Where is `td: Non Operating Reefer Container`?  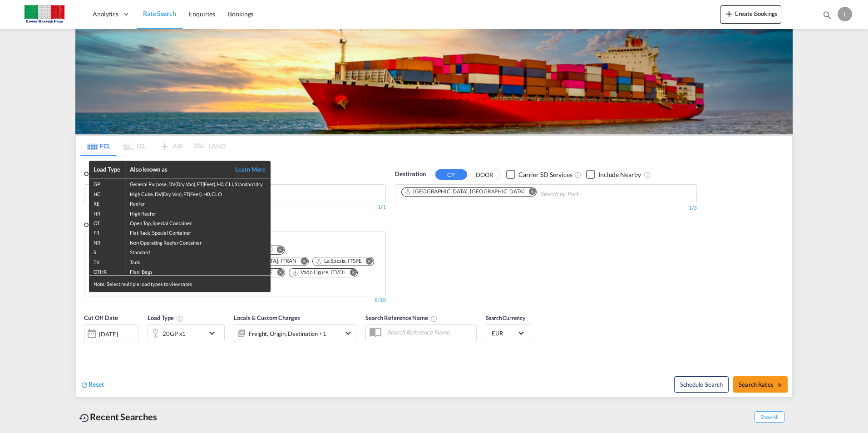 td: Non Operating Reefer Container is located at coordinates (198, 241).